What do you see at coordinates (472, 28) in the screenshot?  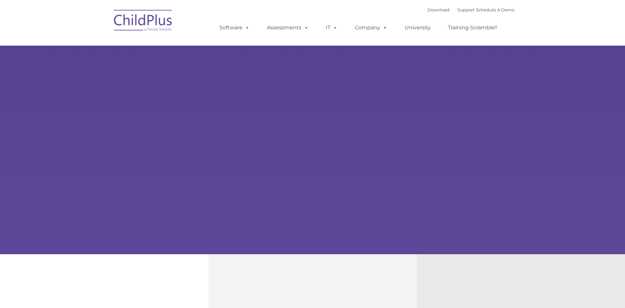 I see `a: Training Scramble!!` at bounding box center [472, 28].